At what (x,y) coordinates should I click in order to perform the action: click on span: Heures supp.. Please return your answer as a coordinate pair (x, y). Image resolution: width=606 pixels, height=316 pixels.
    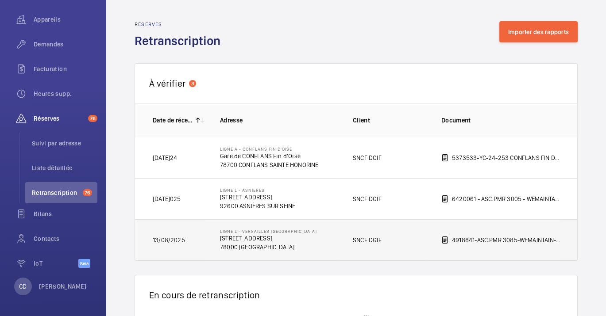
    Looking at the image, I should click on (65, 94).